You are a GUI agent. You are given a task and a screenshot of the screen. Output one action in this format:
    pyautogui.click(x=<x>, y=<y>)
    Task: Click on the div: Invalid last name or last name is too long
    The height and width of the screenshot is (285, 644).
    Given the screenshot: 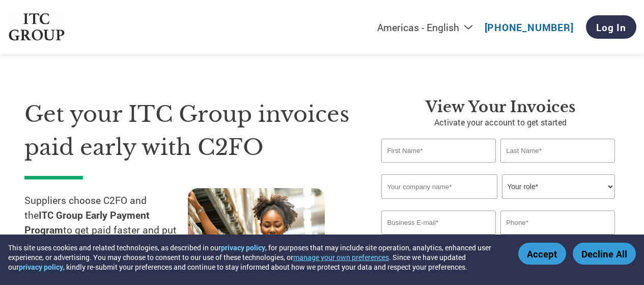 What is the action you would take?
    pyautogui.click(x=557, y=167)
    